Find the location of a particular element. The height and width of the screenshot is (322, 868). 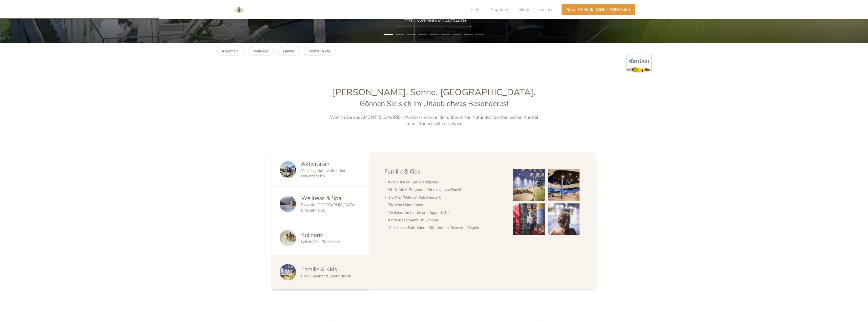

b: Familie is located at coordinates (289, 51).